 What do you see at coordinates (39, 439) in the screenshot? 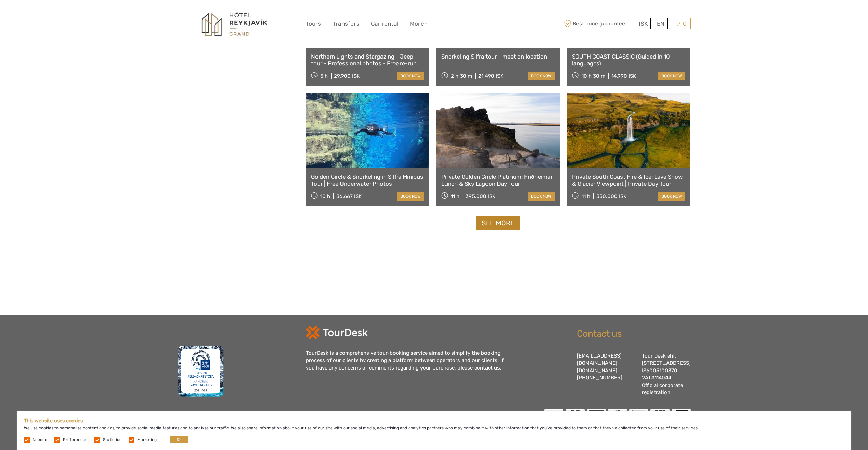
I see `label: Needed` at bounding box center [39, 439].